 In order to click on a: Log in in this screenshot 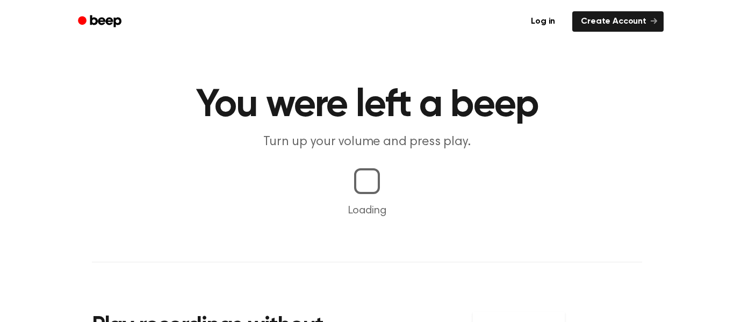, I will do `click(542, 21)`.